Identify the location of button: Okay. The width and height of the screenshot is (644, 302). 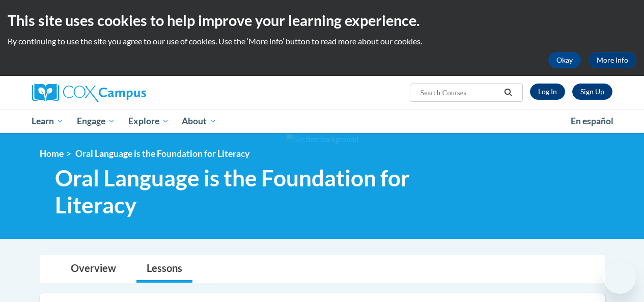
(565, 60).